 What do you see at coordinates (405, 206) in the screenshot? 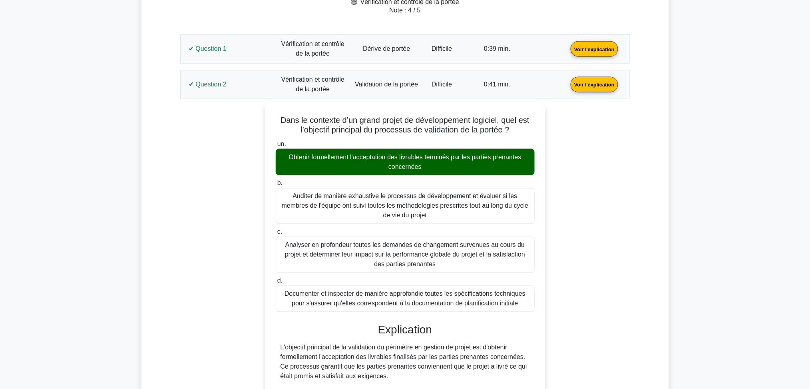
I see `font: Auditer de manière exhaustive le processus de développement et évaluer si les membres de l'équipe...` at bounding box center [405, 206].